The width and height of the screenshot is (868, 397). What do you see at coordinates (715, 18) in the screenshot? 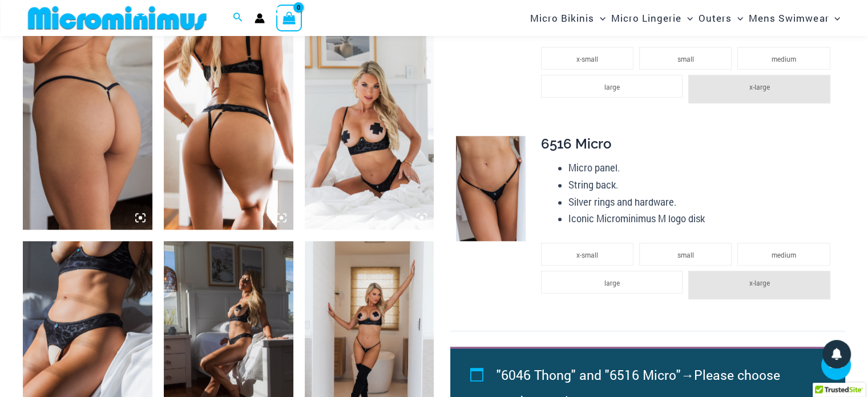
I see `span: Outers` at bounding box center [715, 18].